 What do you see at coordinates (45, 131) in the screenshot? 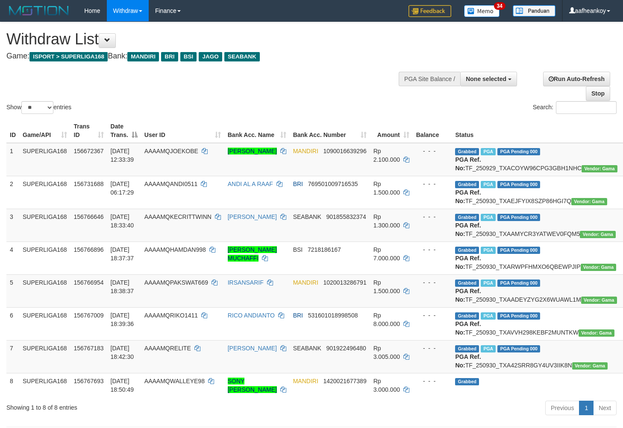
I see `th: Game/API: activate to sort column ascending` at bounding box center [45, 131].